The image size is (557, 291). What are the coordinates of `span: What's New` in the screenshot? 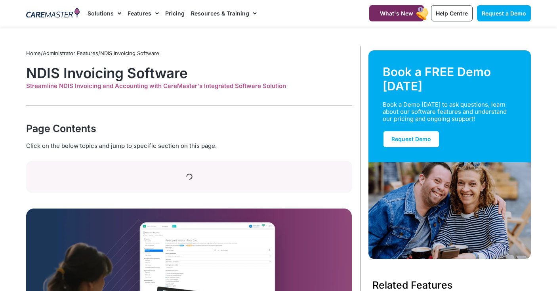 It's located at (396, 13).